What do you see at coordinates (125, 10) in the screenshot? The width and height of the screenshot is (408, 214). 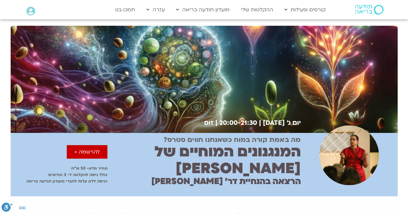 I see `a: תמכו בנו` at bounding box center [125, 10].